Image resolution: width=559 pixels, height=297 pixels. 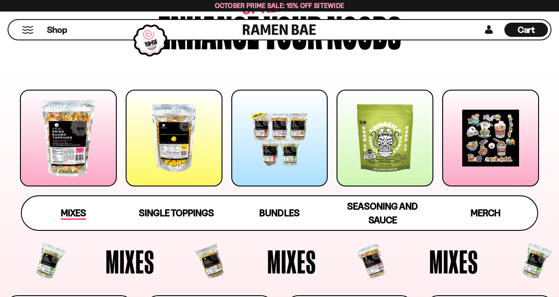 What do you see at coordinates (28, 30) in the screenshot?
I see `button: Mobile Menu Trigger` at bounding box center [28, 30].